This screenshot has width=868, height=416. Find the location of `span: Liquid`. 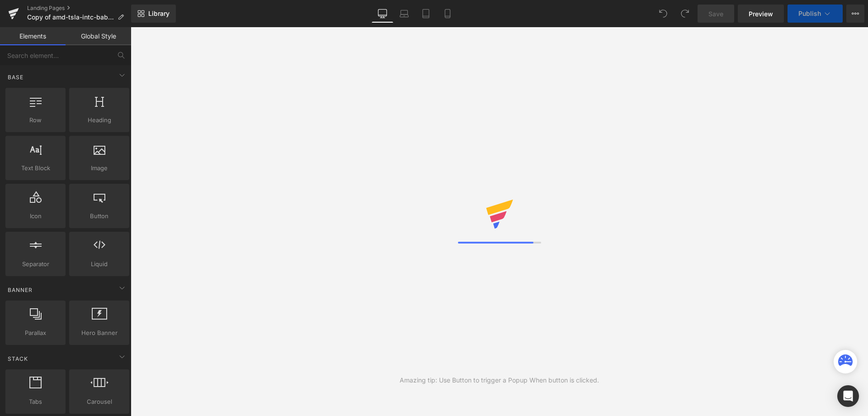

span: Liquid is located at coordinates (99, 264).